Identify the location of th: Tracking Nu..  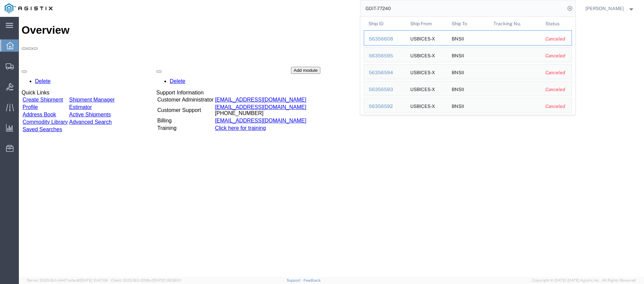
(514, 24).